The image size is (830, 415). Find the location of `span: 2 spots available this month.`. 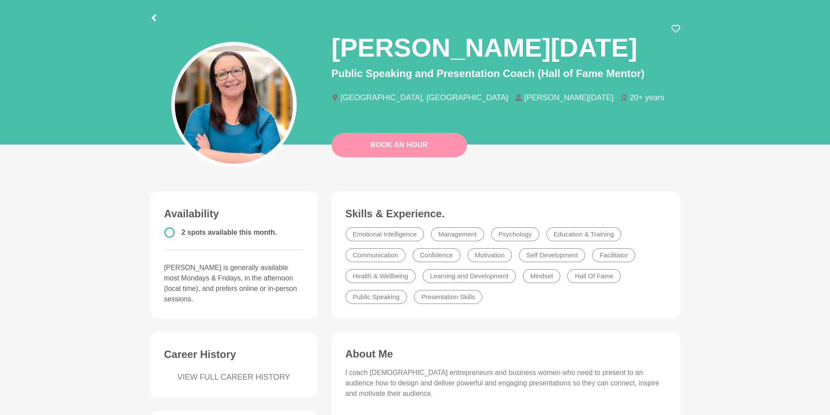

span: 2 spots available this month. is located at coordinates (229, 232).